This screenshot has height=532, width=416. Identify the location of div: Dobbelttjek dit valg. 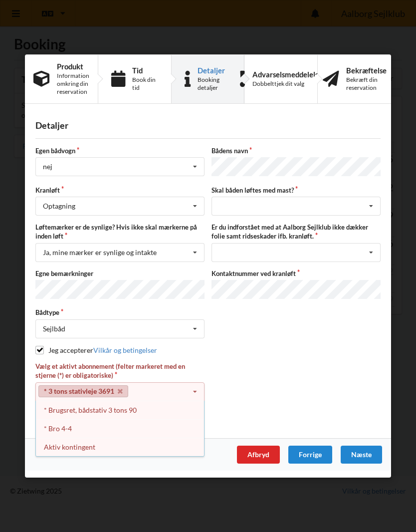
(288, 84).